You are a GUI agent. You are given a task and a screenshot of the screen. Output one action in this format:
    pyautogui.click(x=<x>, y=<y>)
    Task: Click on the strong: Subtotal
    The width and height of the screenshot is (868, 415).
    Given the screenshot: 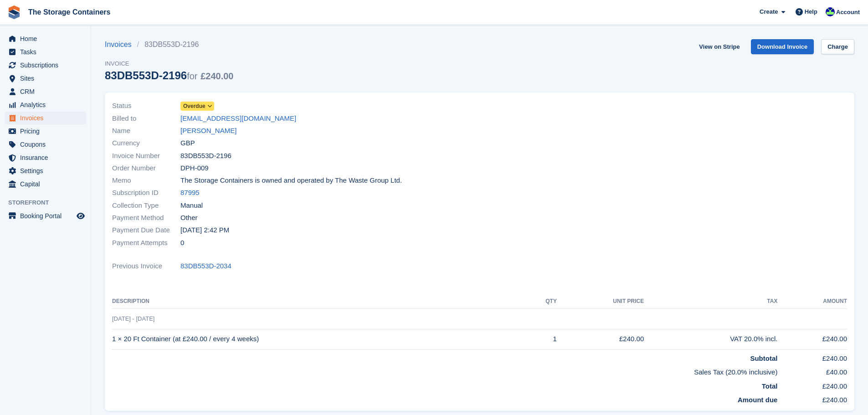 What is the action you would take?
    pyautogui.click(x=764, y=358)
    